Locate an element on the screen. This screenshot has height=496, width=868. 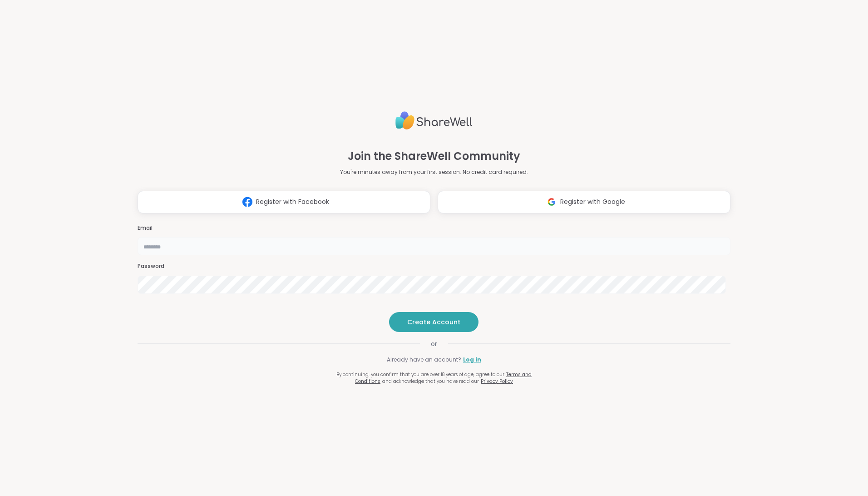
p: You're minutes away from your first session. No credit card required. is located at coordinates (434, 172).